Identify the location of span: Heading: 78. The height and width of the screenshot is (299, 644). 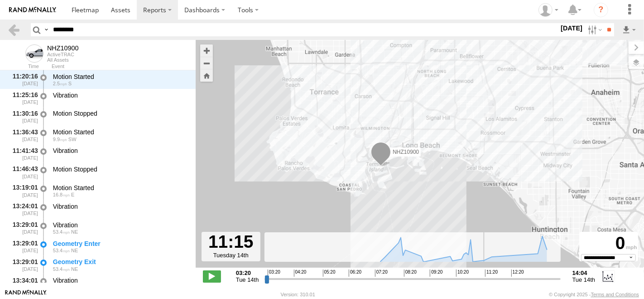
(73, 194).